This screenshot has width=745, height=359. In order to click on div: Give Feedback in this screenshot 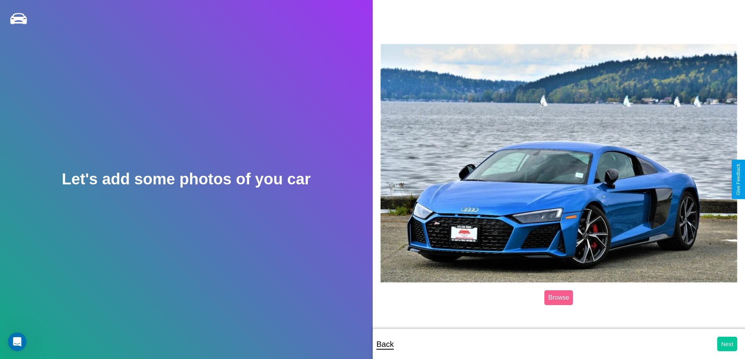, I will do `click(738, 179)`.